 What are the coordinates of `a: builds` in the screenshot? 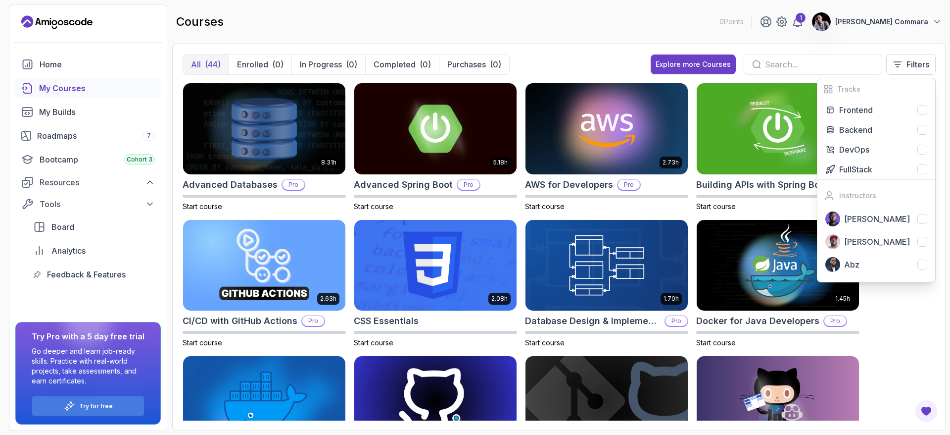 It's located at (88, 112).